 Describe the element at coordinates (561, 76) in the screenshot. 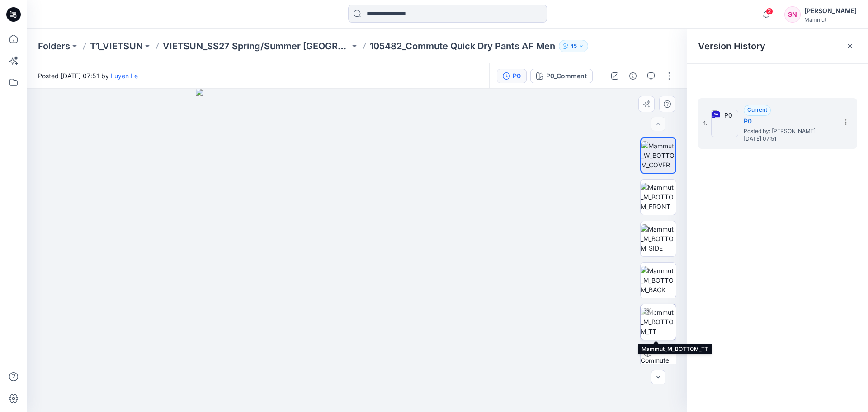

I see `button: P0_Comment` at that location.